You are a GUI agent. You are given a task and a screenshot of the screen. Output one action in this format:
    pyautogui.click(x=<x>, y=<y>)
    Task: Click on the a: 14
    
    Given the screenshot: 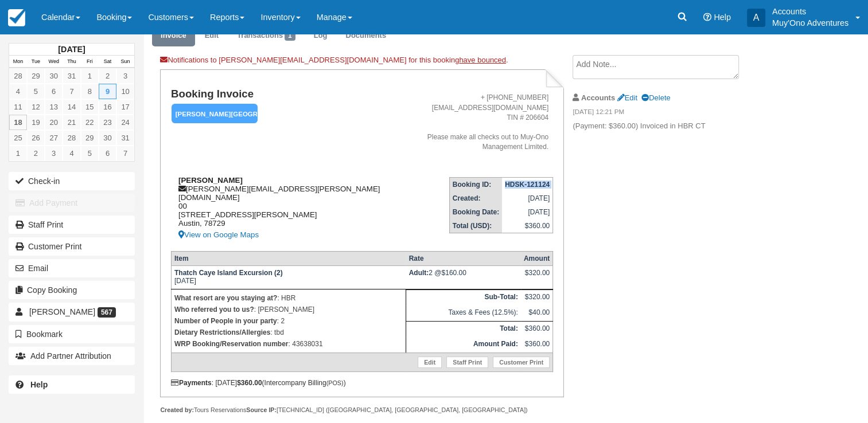 What is the action you would take?
    pyautogui.click(x=71, y=106)
    